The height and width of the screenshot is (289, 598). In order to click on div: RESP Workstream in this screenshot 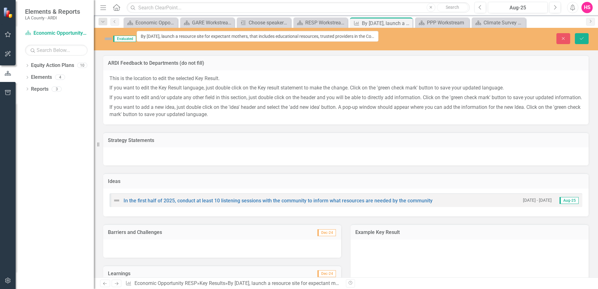, I will do `click(325, 23)`.